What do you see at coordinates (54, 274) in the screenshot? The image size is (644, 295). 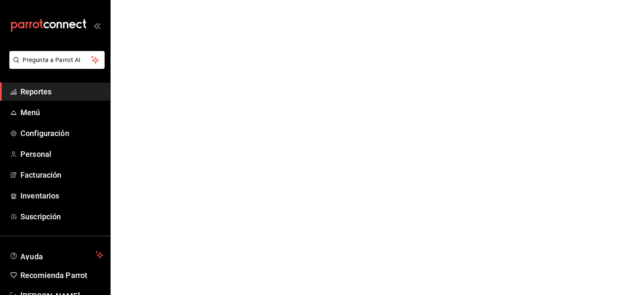 I see `font: Recomienda Parrot` at bounding box center [54, 274].